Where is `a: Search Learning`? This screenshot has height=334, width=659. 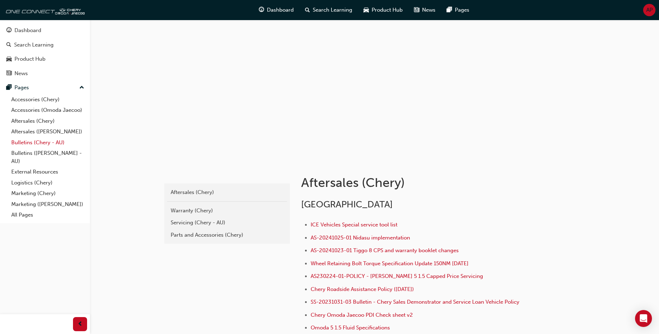 a: Search Learning is located at coordinates (45, 45).